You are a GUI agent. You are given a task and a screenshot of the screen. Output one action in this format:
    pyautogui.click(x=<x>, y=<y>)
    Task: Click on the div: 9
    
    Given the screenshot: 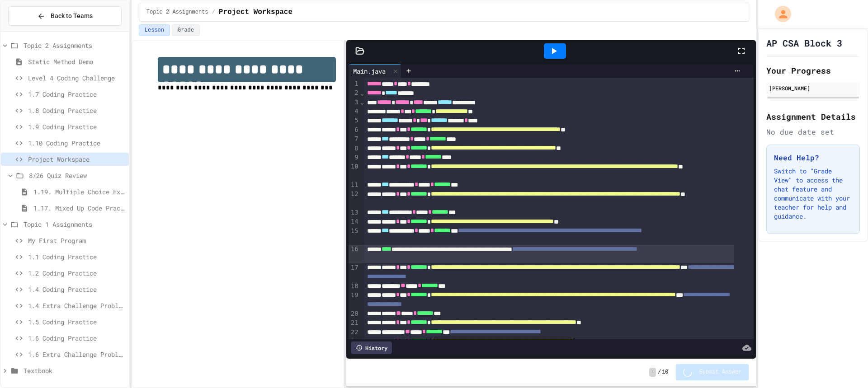 What is the action you would take?
    pyautogui.click(x=354, y=158)
    